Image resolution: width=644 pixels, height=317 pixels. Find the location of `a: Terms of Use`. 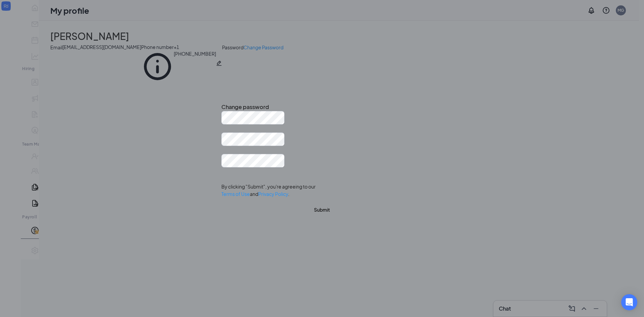

a: Terms of Use is located at coordinates (236, 194).